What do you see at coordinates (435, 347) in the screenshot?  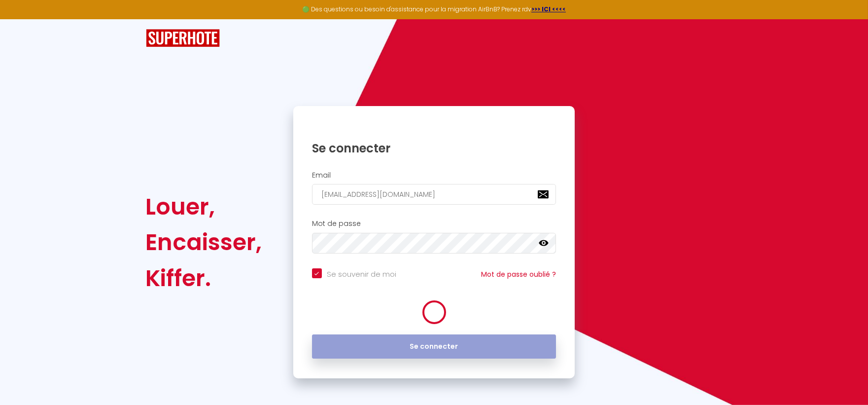 I see `button: Se connecter` at bounding box center [435, 347].